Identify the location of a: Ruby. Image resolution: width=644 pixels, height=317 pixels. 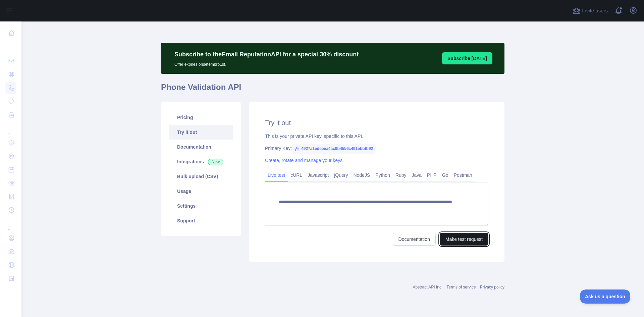
(401, 175).